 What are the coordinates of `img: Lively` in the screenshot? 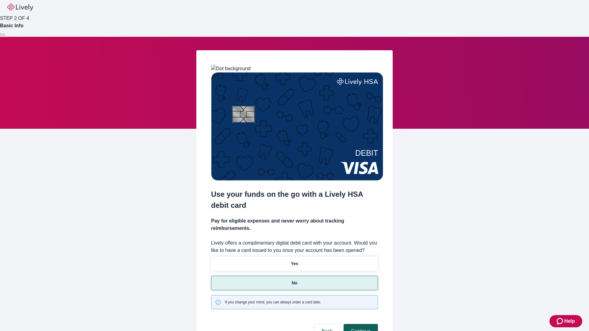 It's located at (20, 7).